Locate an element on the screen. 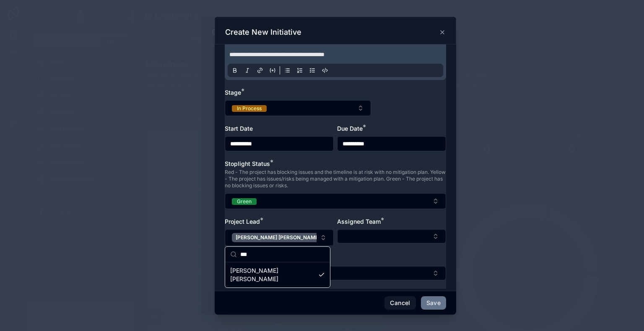  div: Green is located at coordinates (244, 201).